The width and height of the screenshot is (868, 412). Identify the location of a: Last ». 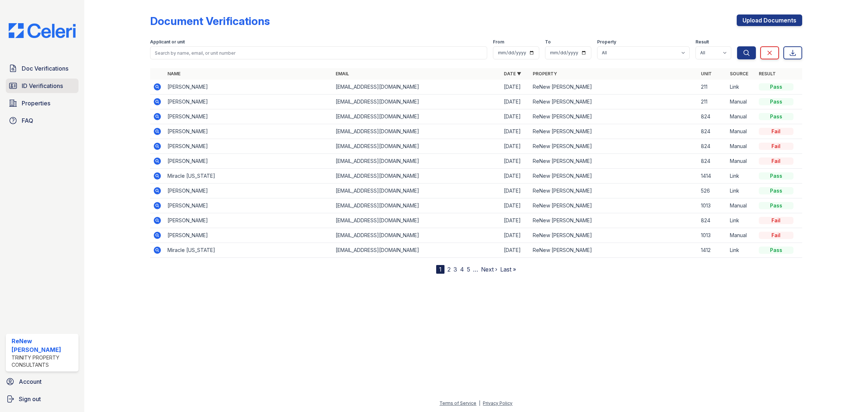
(508, 270).